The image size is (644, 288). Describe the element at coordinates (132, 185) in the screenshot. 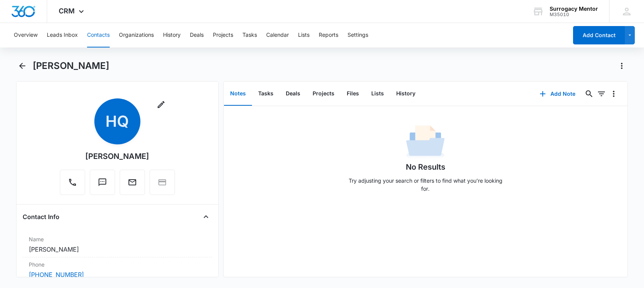

I see `a: Email` at that location.